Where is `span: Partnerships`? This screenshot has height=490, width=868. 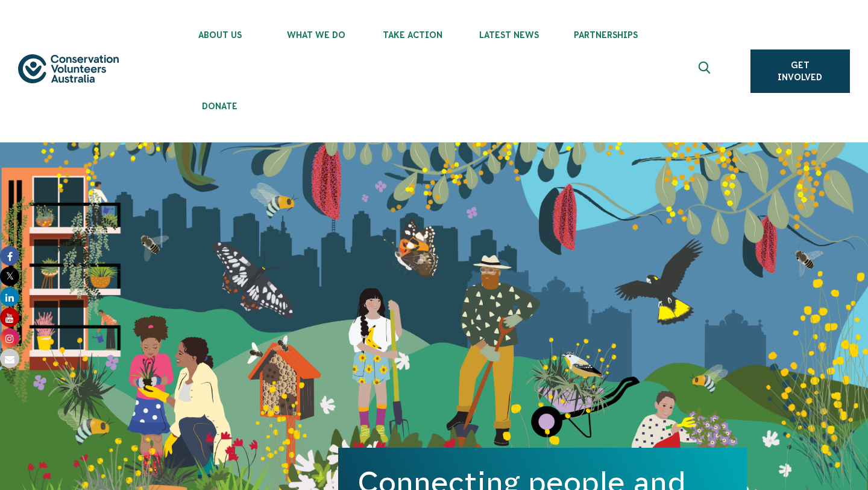 span: Partnerships is located at coordinates (606, 35).